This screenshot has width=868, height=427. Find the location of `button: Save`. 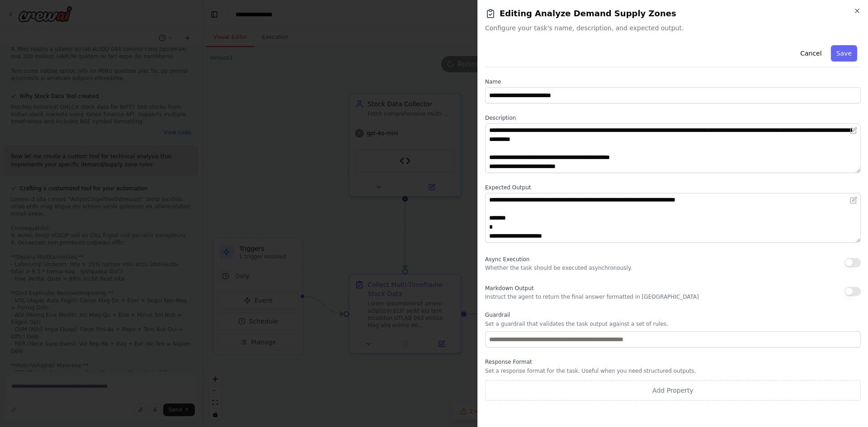

button: Save is located at coordinates (844, 54).